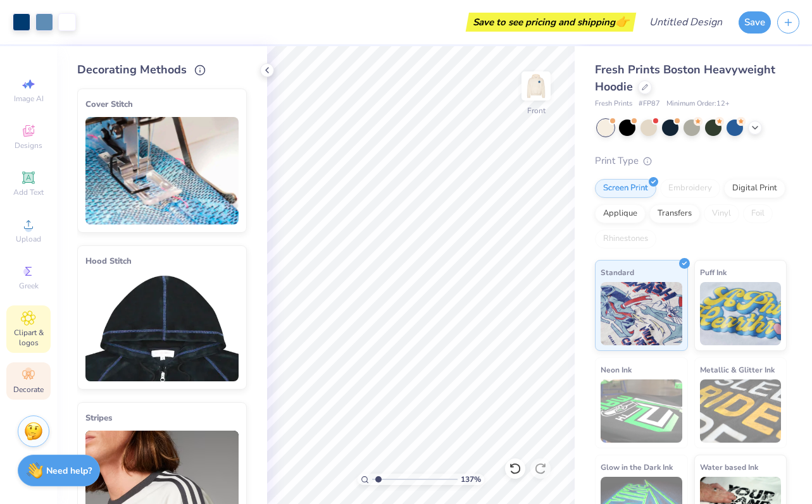  Describe the element at coordinates (690, 161) in the screenshot. I see `div: Print Type` at that location.